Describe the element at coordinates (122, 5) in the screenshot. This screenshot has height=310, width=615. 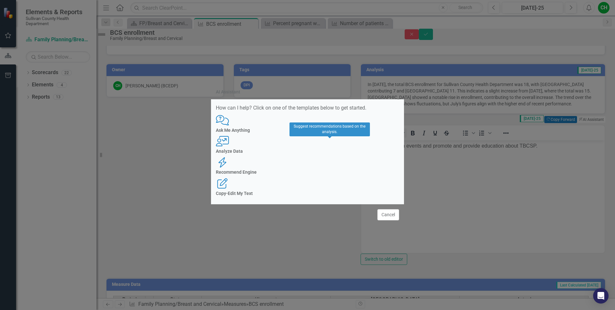
I see `p: Continue outreach events and promote and provide education about TBCSP.` at that location.